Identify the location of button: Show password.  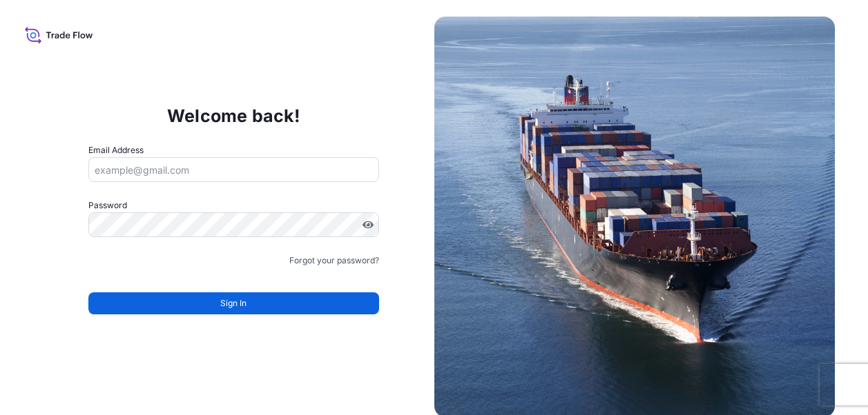
(368, 225).